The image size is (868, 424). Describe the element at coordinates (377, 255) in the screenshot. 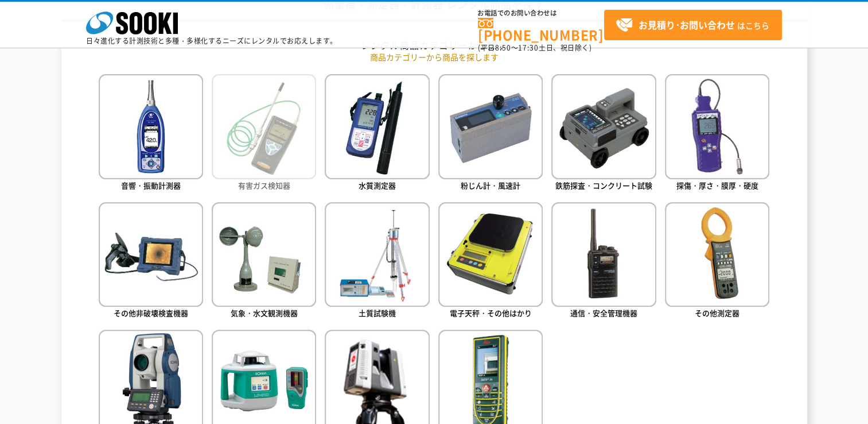

I see `img: 土質試験機` at that location.